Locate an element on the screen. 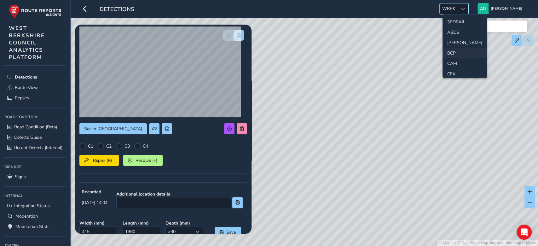 The image size is (538, 246). li: 3RDRAIL is located at coordinates (464, 22).